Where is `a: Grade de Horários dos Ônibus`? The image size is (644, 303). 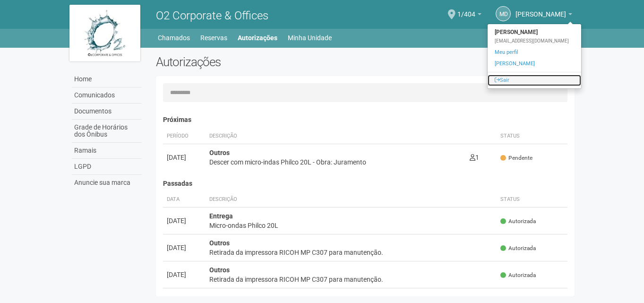 a: Grade de Horários dos Ônibus is located at coordinates (107, 131).